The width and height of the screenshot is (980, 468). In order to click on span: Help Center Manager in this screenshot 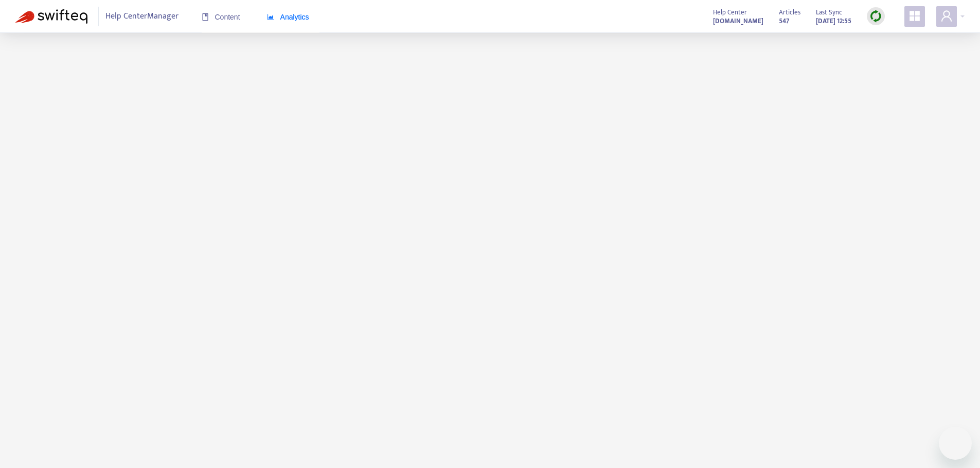, I will do `click(142, 17)`.